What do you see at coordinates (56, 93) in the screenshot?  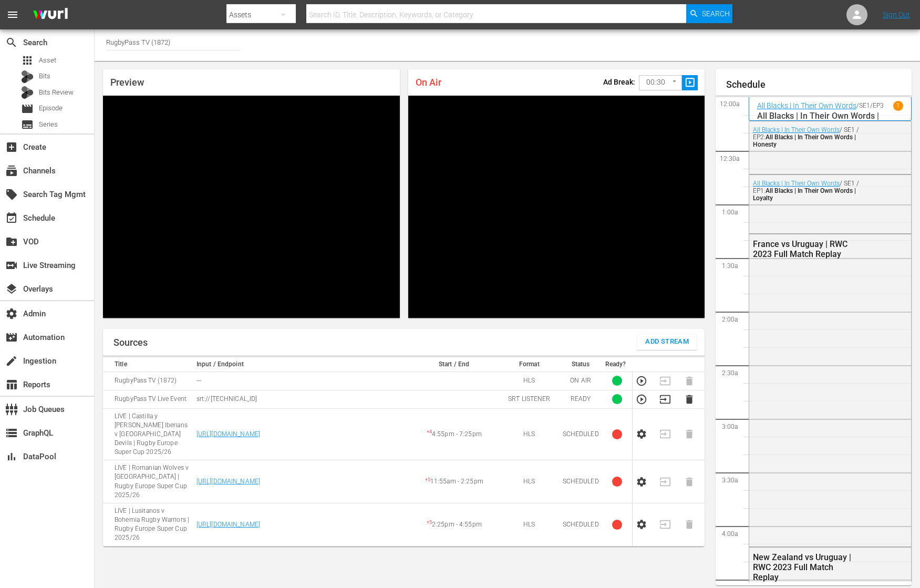 I see `span: Bits Review` at bounding box center [56, 93].